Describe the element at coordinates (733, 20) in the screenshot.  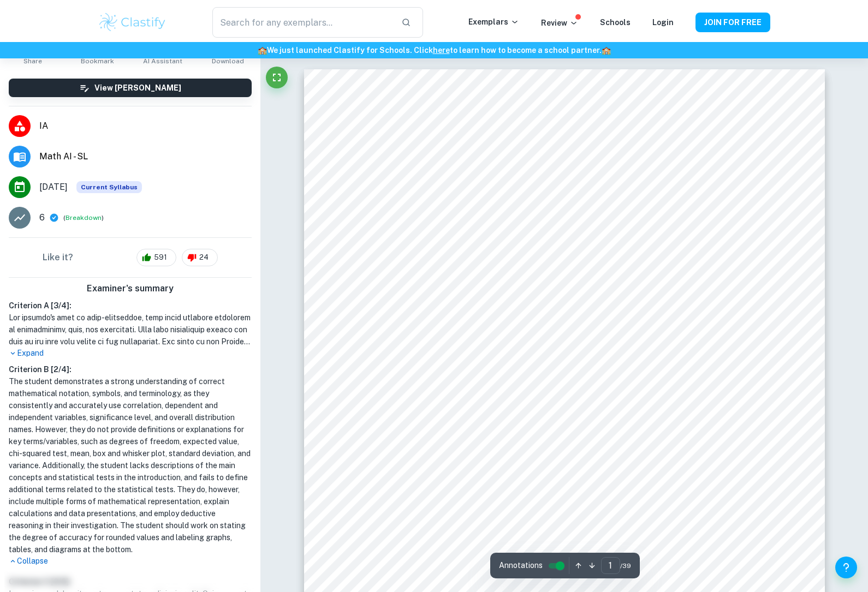
I see `button: JOIN FOR FREE` at that location.